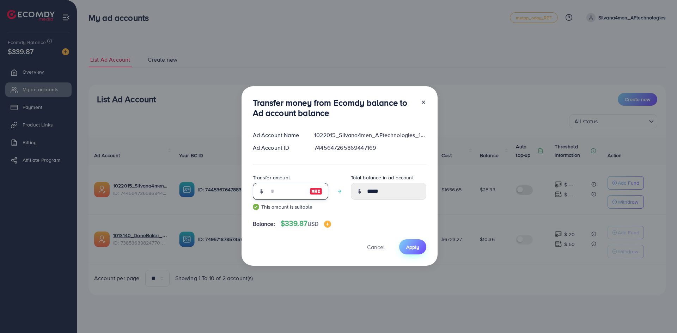  What do you see at coordinates (264, 224) in the screenshot?
I see `span: Balance:` at bounding box center [264, 224].